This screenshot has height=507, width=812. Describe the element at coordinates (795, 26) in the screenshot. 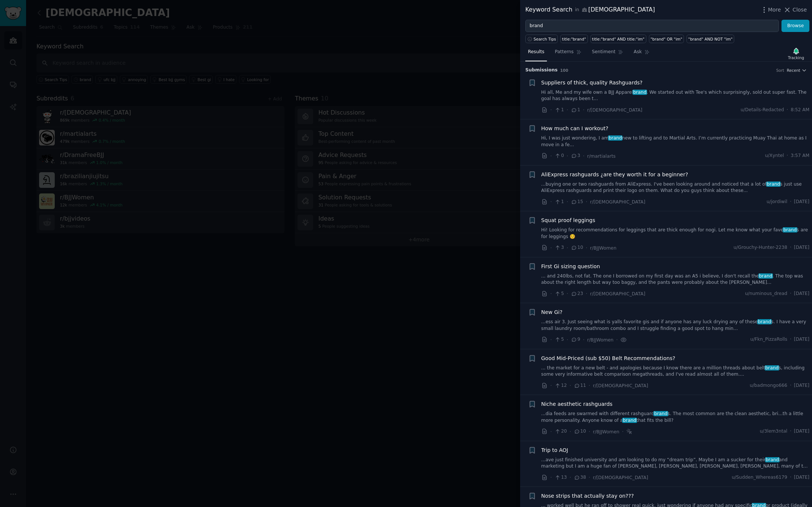

I see `button: Browse` at that location.